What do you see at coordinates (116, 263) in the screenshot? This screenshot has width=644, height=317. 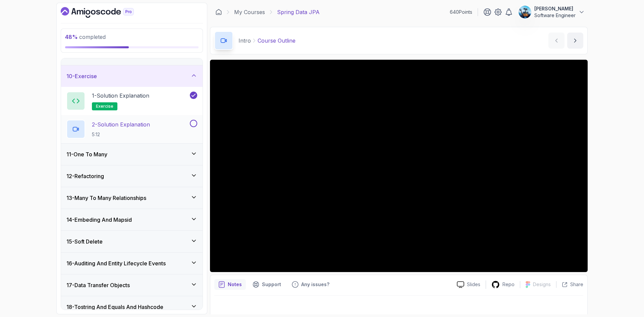 I see `h3: 16 - Auditing And Entity Lifecycle Events` at bounding box center [116, 263].